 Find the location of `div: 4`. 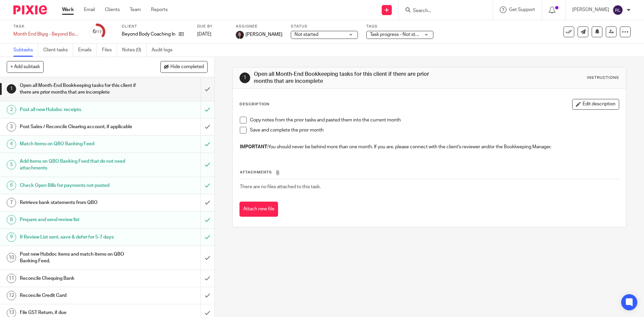

div: 4 is located at coordinates (11, 144).